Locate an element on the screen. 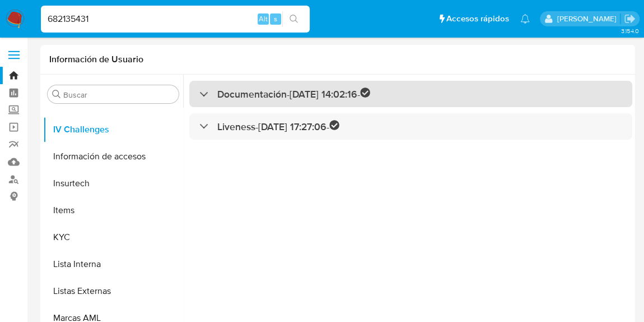  button: KYC is located at coordinates (113, 237).